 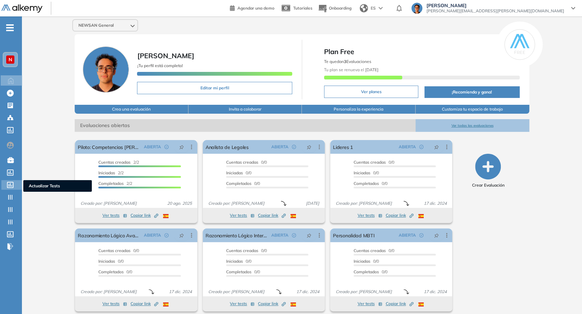 What do you see at coordinates (252, 8) in the screenshot?
I see `a: Agendar una demo` at bounding box center [252, 8].